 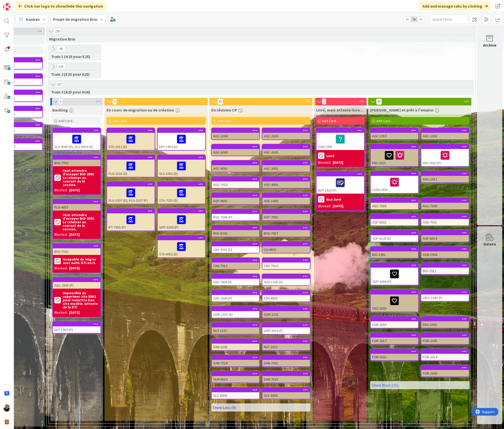 I want to click on div: FOR-2019, so click(x=445, y=355).